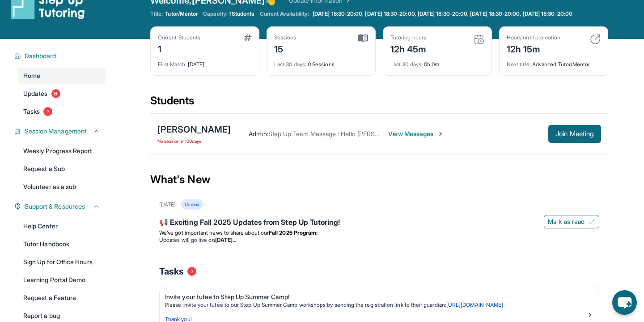 This screenshot has width=644, height=322. I want to click on div: 📢 Exciting Fall 2025 Updates from Step Up Tutoring!, so click(379, 223).